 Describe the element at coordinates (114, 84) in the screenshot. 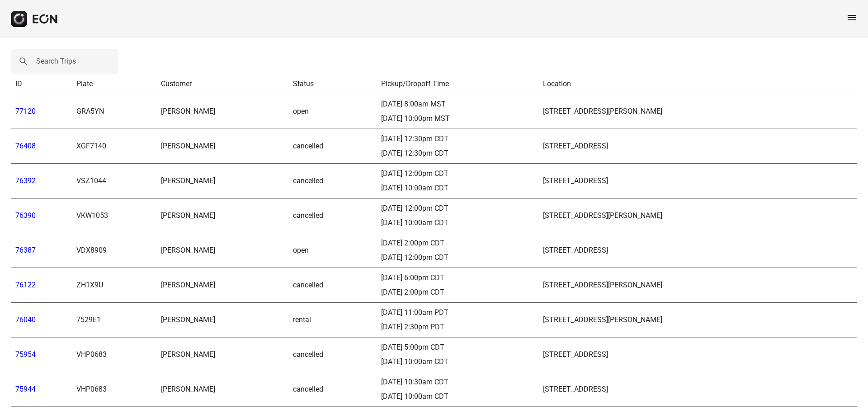

I see `th: Plate` at that location.